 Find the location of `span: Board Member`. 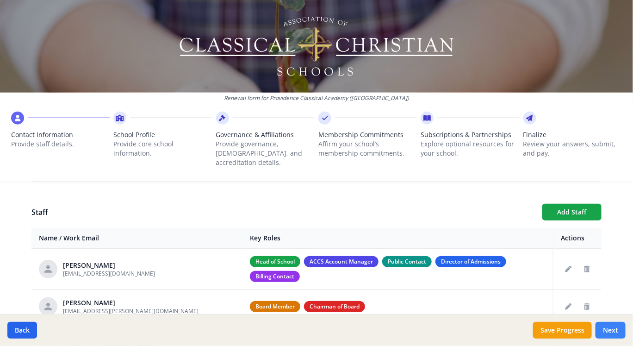

span: Board Member is located at coordinates (275, 307).